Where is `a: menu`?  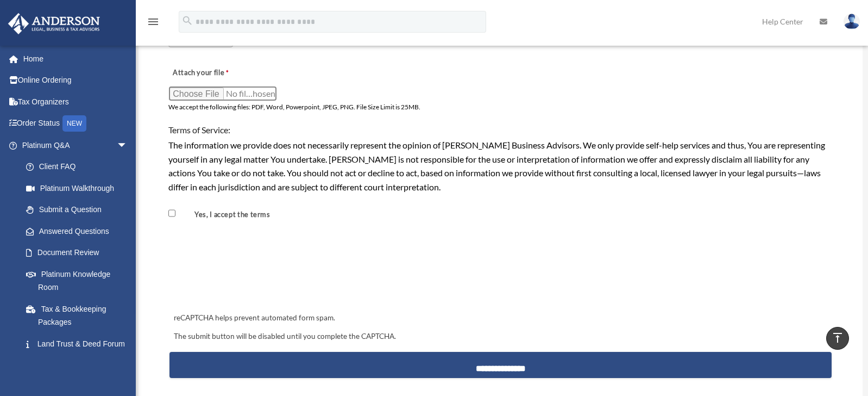
a: menu is located at coordinates (153, 23).